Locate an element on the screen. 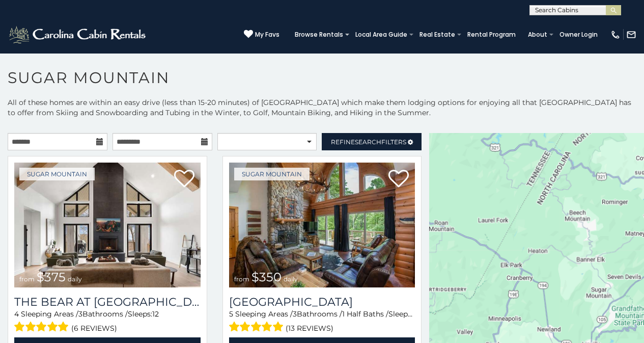 This screenshot has height=343, width=644. h3: The Bear At Sugar Mountain is located at coordinates (107, 302).